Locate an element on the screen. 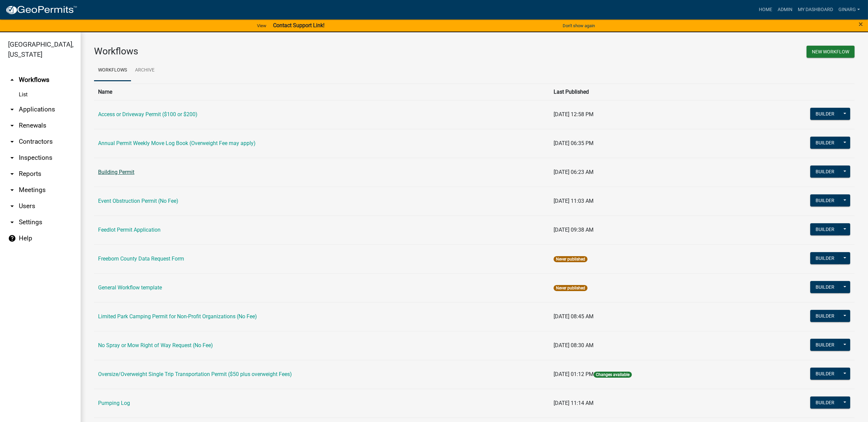  h3: Workflows is located at coordinates (282, 51).